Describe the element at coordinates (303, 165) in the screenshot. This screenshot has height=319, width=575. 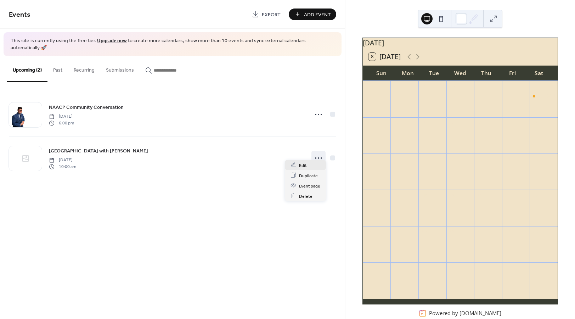
I see `span: Edit` at that location.